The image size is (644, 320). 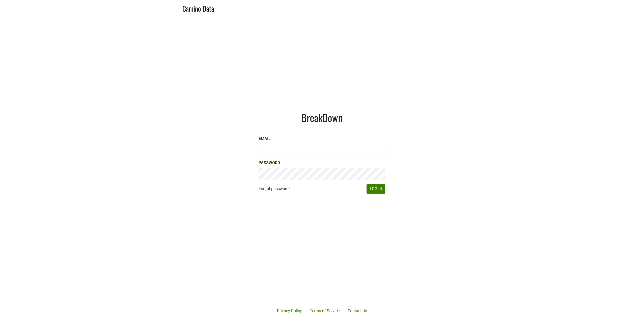 What do you see at coordinates (325, 311) in the screenshot?
I see `a: Terms of Service` at bounding box center [325, 311].